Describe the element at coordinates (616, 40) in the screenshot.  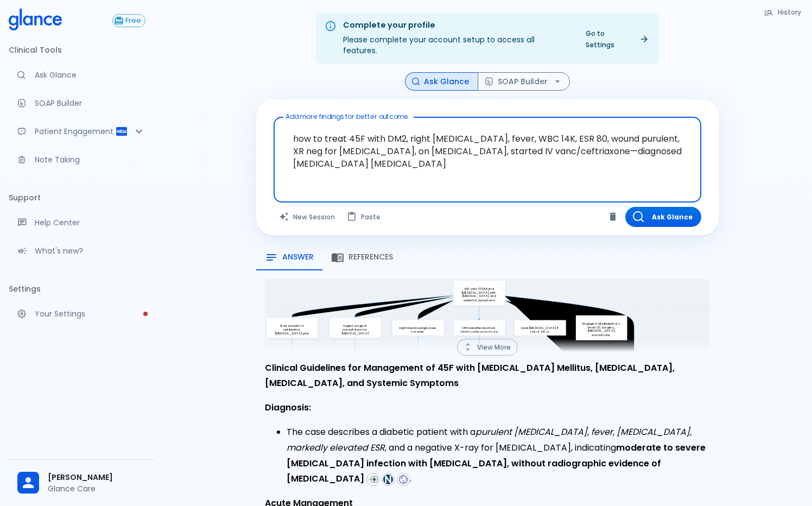
I see `a: Go to Settings` at that location.